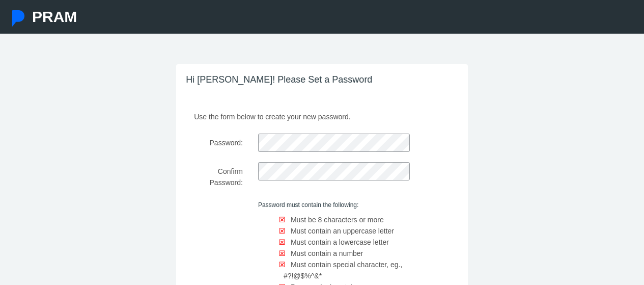  I want to click on p: Use the form below to create your new password., so click(322, 115).